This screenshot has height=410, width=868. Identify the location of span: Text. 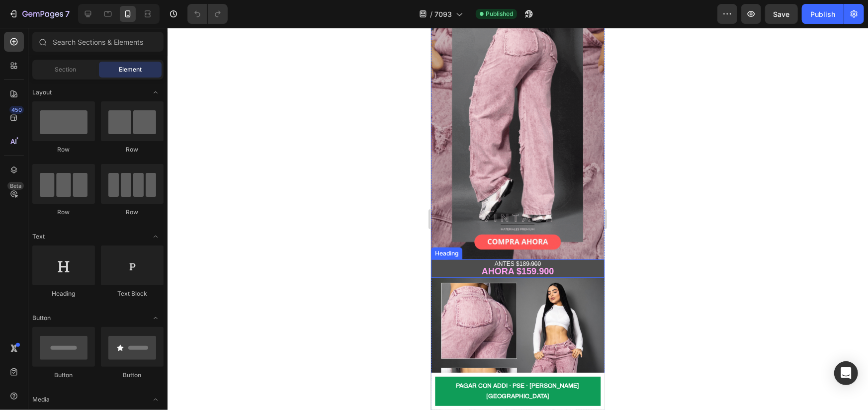
(38, 237).